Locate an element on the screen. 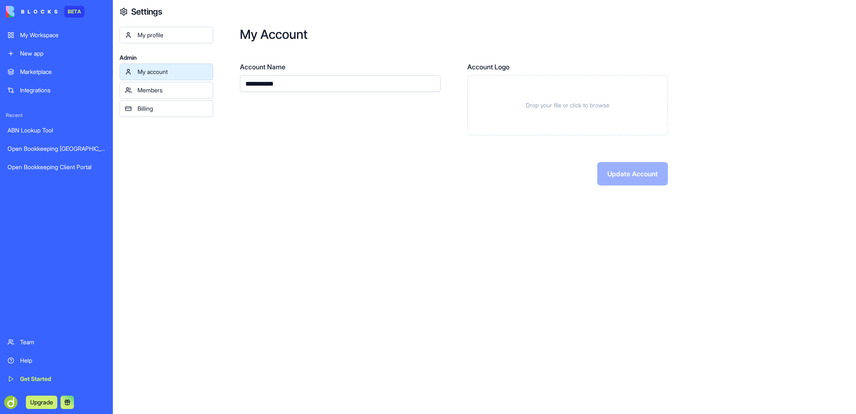  a: My account is located at coordinates (166, 72).